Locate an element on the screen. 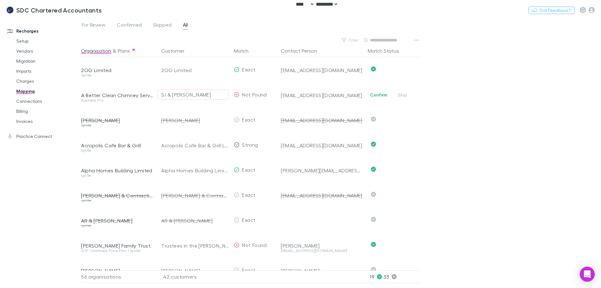  div: Open Intercom Messenger is located at coordinates (588, 274).